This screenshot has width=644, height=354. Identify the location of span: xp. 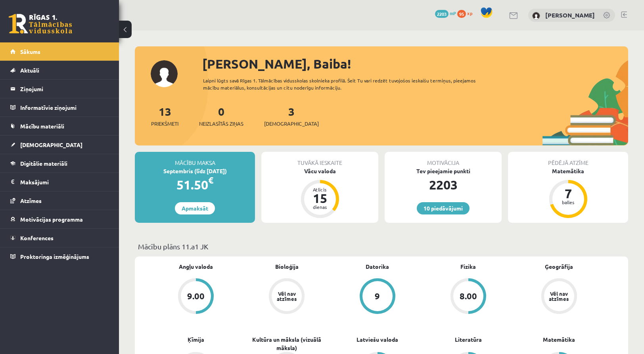
(470, 13).